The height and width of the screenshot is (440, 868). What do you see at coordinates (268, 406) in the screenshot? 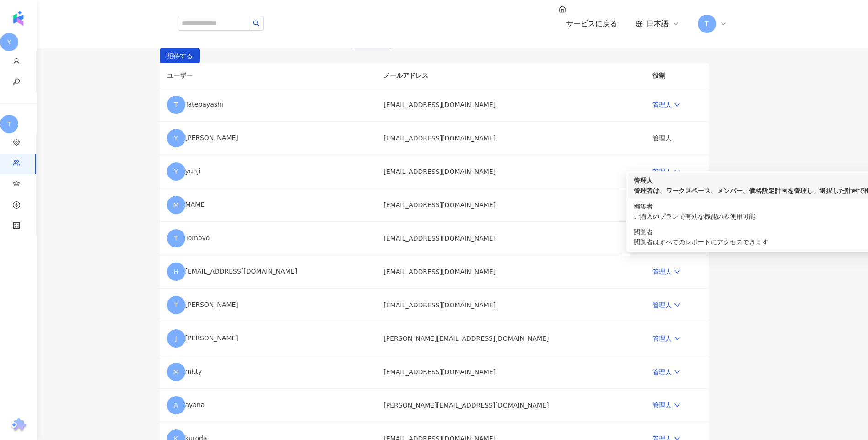
I see `div: ayana` at bounding box center [268, 406].